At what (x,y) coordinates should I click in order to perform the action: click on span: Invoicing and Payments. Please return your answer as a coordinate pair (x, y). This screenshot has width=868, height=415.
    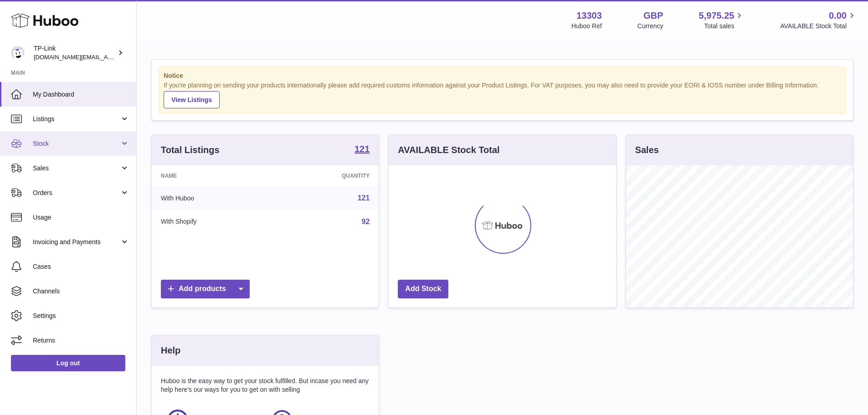
    Looking at the image, I should click on (76, 242).